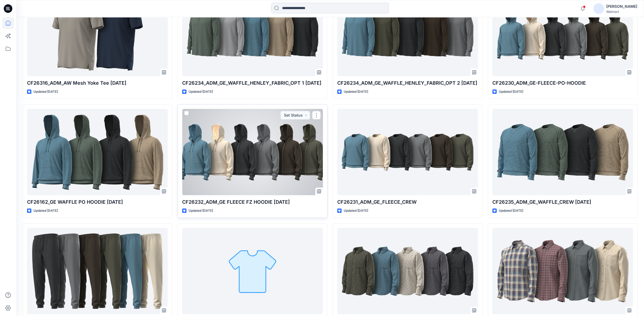 The width and height of the screenshot is (644, 316). Describe the element at coordinates (253, 152) in the screenshot. I see `a: CF26232_ADM_GE FLEECE FZ HOODIE 10OCT25` at that location.